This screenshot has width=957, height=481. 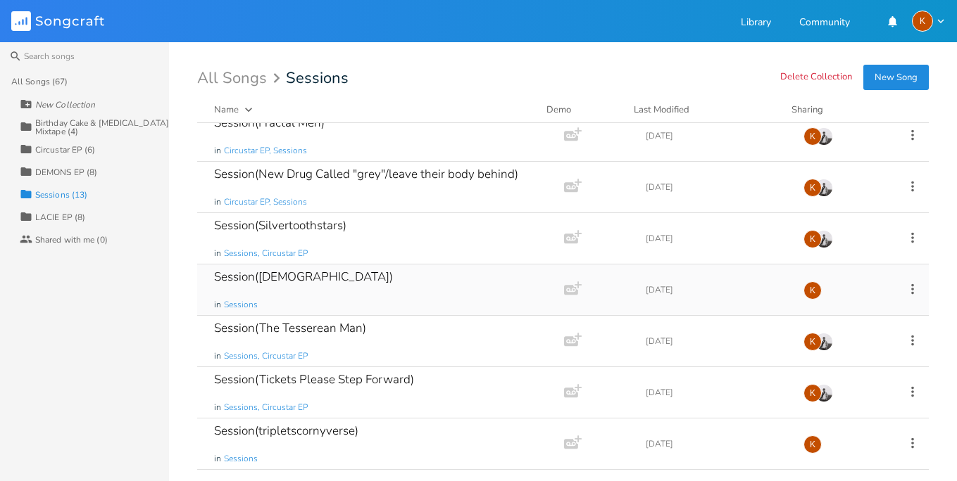 What do you see at coordinates (928, 21) in the screenshot?
I see `button: K` at bounding box center [928, 21].